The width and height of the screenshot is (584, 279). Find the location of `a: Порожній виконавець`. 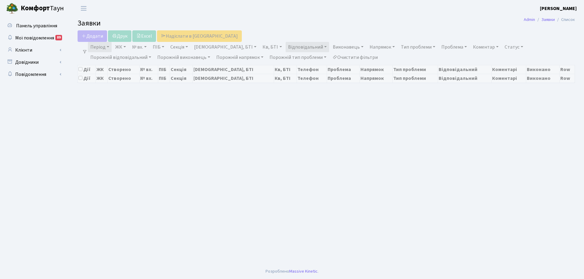

a: Порожній виконавець is located at coordinates (184, 57).